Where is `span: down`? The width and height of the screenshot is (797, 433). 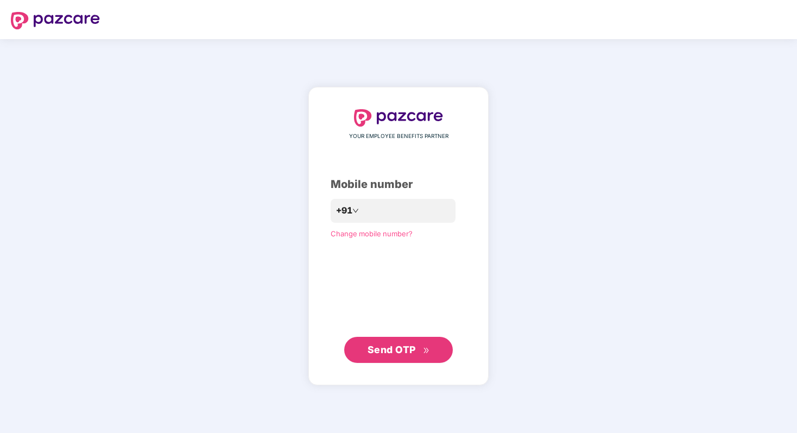 span: down is located at coordinates (356, 211).